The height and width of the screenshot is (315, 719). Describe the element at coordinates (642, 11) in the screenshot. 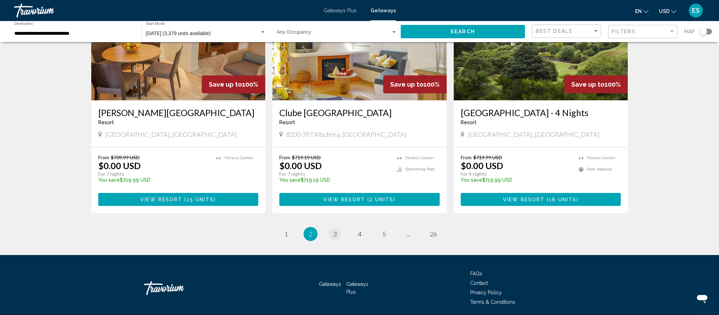

I see `button: Change language` at that location.